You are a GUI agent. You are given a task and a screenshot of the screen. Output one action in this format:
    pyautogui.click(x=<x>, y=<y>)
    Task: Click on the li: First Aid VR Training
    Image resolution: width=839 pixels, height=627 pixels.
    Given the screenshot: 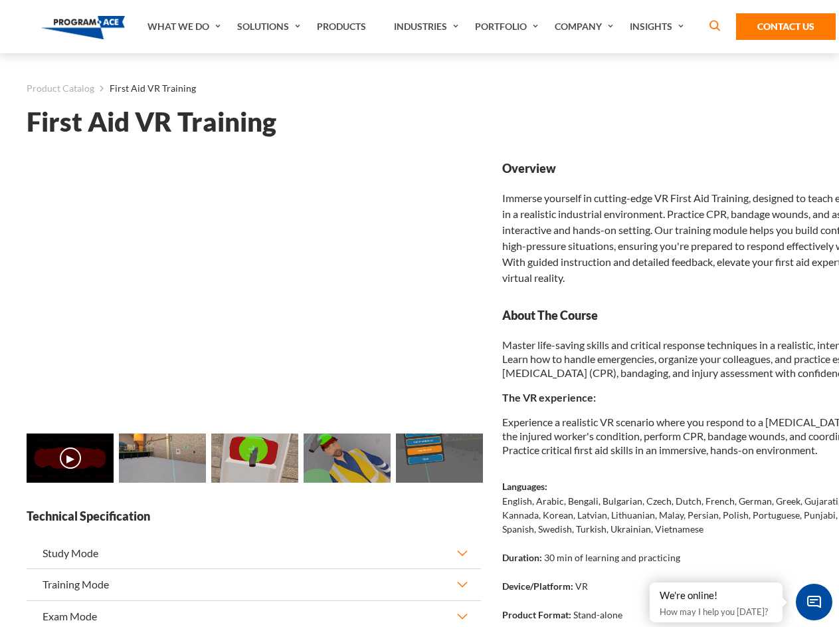 What is the action you would take?
    pyautogui.click(x=145, y=88)
    